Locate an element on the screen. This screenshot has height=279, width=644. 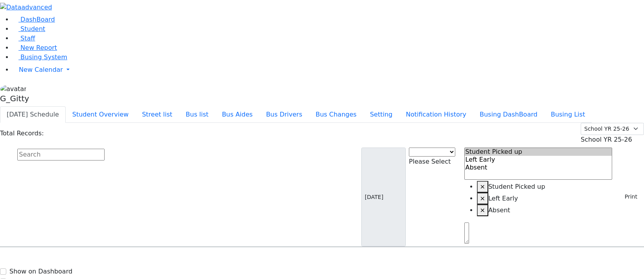
span: Student Picked up is located at coordinates (517, 187).